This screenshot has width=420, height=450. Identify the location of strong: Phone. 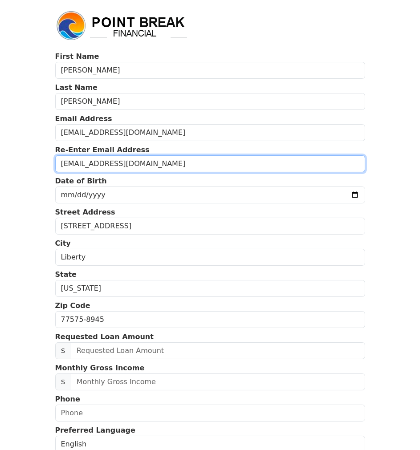
(68, 399).